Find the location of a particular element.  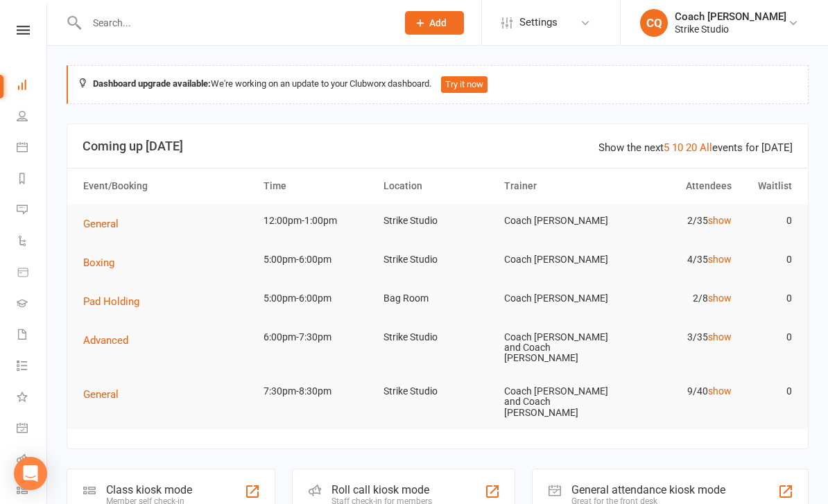

div: Roll call kiosk mode is located at coordinates (382, 489).